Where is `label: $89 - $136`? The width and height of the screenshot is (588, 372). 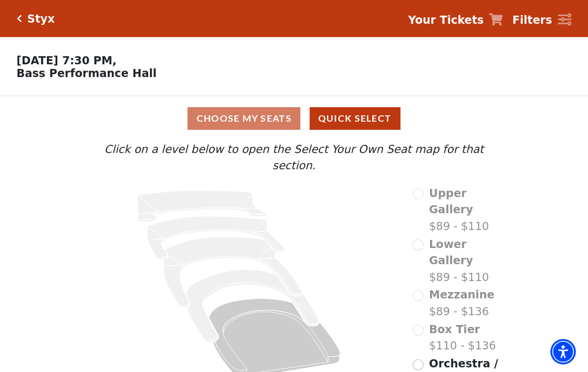 label: $89 - $136 is located at coordinates (461, 303).